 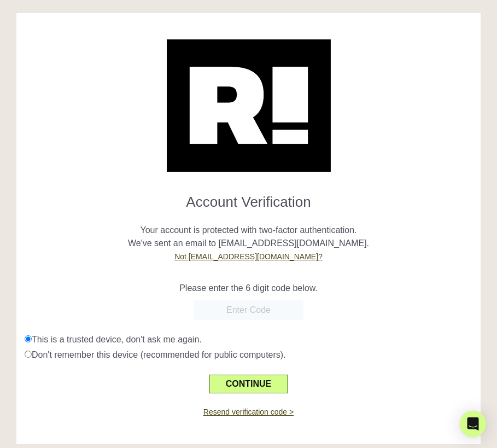 I want to click on div: This is a trusted device, don't ask me again., so click(x=249, y=340).